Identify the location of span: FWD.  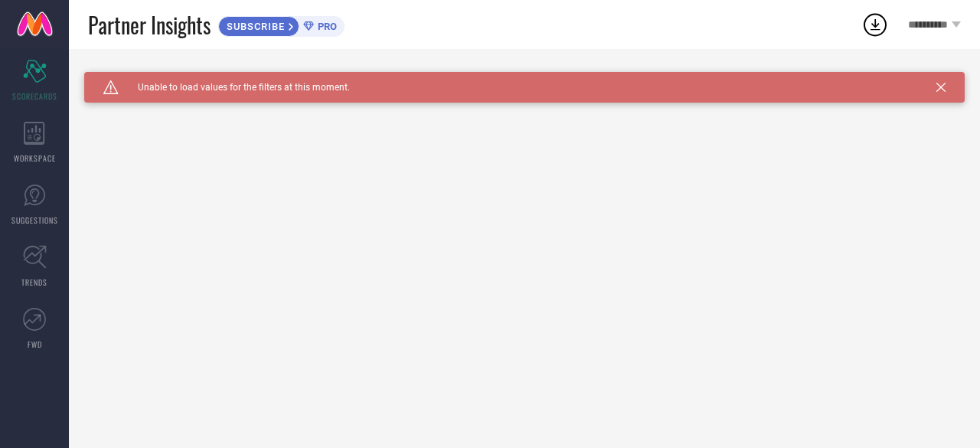
(35, 344).